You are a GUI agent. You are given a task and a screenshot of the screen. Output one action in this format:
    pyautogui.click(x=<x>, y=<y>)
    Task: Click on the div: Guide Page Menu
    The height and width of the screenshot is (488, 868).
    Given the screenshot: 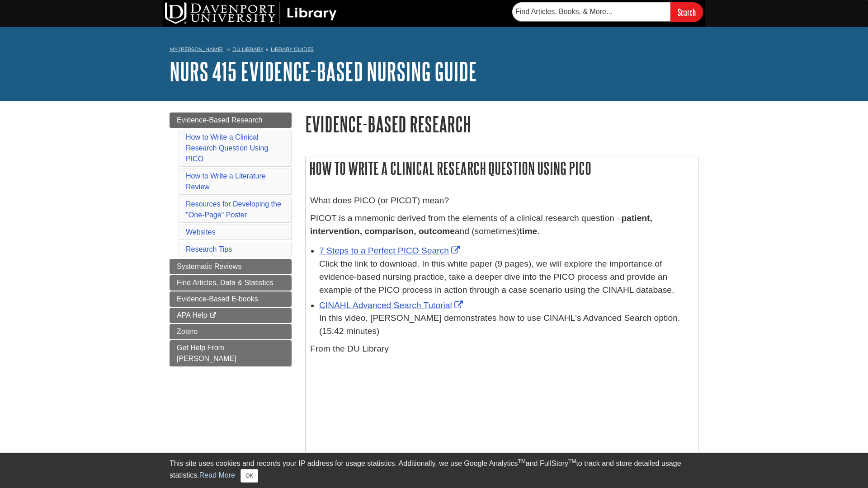 What is the action you would take?
    pyautogui.click(x=231, y=240)
    